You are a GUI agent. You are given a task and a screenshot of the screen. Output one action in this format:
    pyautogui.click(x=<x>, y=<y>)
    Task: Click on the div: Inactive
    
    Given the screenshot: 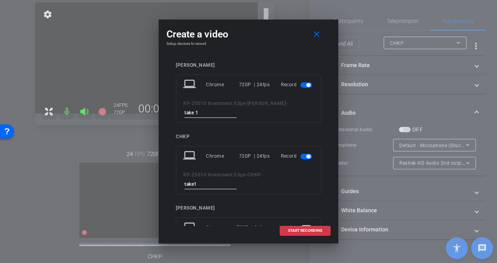 What is the action you would take?
    pyautogui.click(x=296, y=228)
    